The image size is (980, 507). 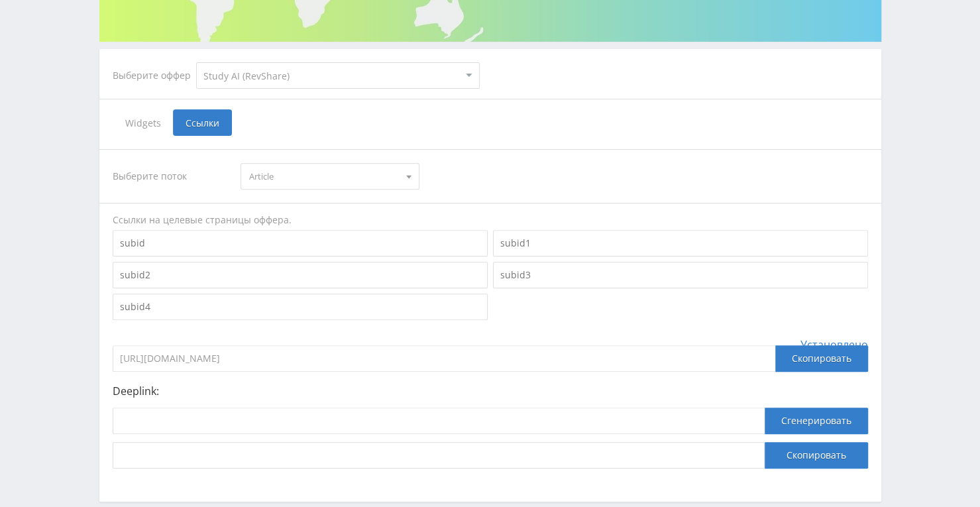 What do you see at coordinates (680, 275) in the screenshot?
I see `input: subid3` at bounding box center [680, 275].